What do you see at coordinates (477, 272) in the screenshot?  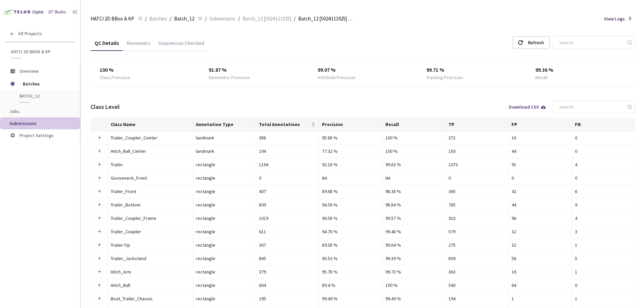 I see `div: 363` at bounding box center [477, 272].